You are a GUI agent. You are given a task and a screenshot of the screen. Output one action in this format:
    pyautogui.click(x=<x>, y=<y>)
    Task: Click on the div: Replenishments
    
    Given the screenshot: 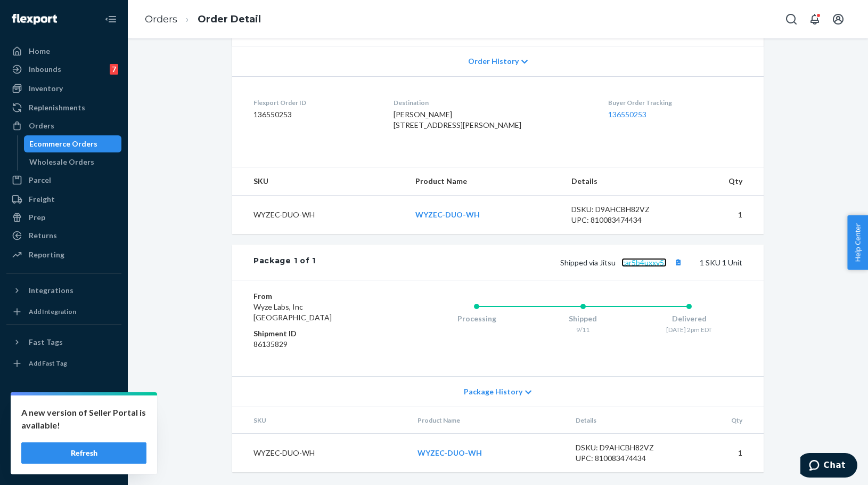 What is the action you would take?
    pyautogui.click(x=57, y=108)
    